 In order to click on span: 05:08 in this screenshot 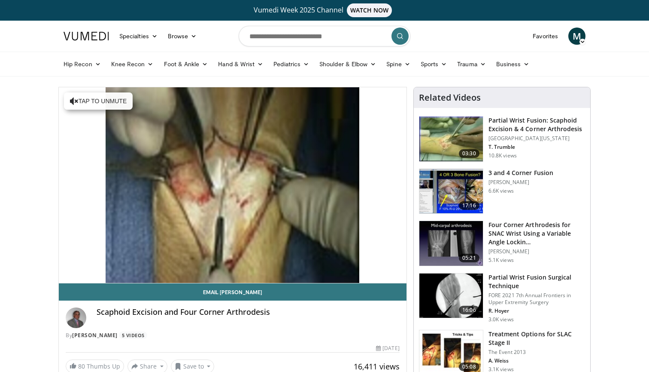, I will do `click(469, 366)`.